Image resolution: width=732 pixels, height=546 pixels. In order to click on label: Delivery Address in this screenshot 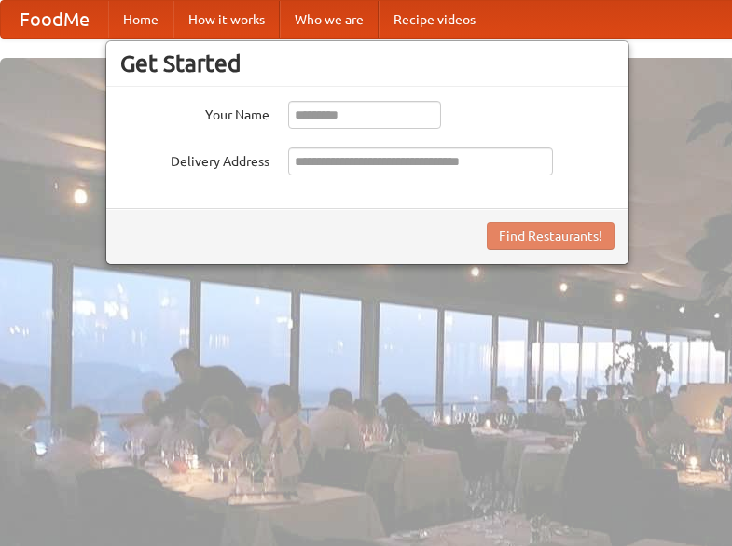, I will do `click(195, 159)`.